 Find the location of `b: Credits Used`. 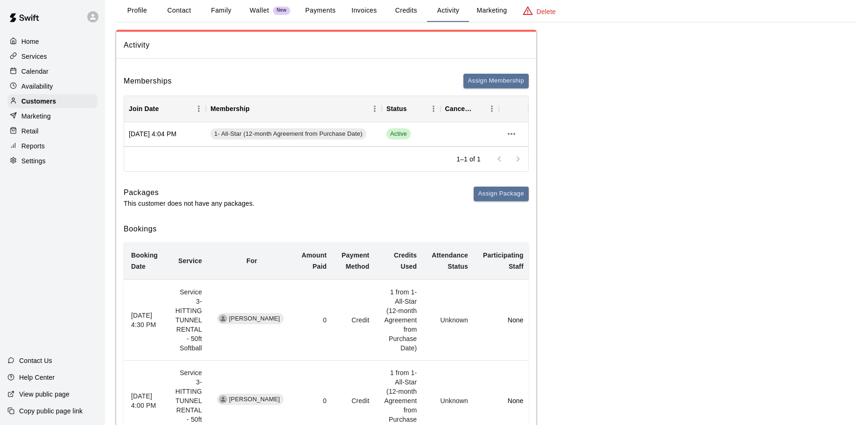

b: Credits Used is located at coordinates (405, 260).